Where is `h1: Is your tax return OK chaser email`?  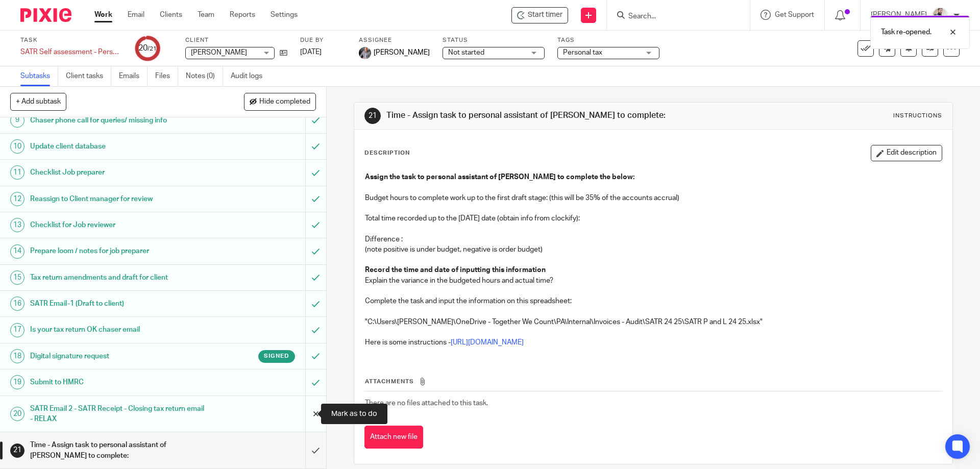 h1: Is your tax return OK chaser email is located at coordinates (118, 330).